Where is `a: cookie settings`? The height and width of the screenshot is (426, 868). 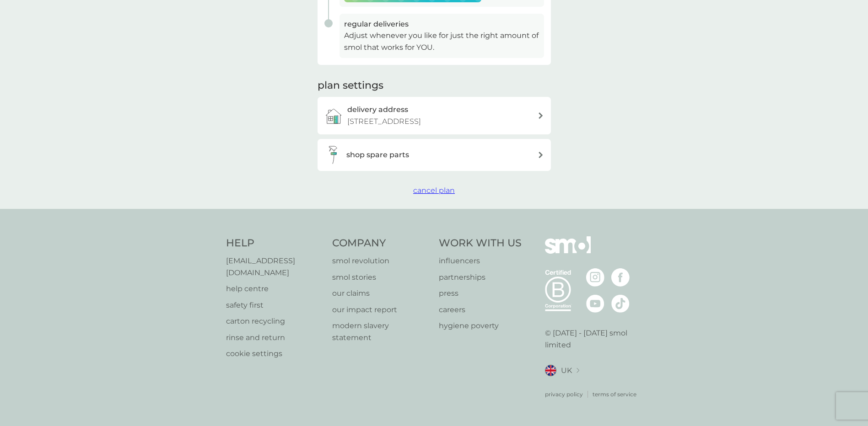 a: cookie settings is located at coordinates (275, 354).